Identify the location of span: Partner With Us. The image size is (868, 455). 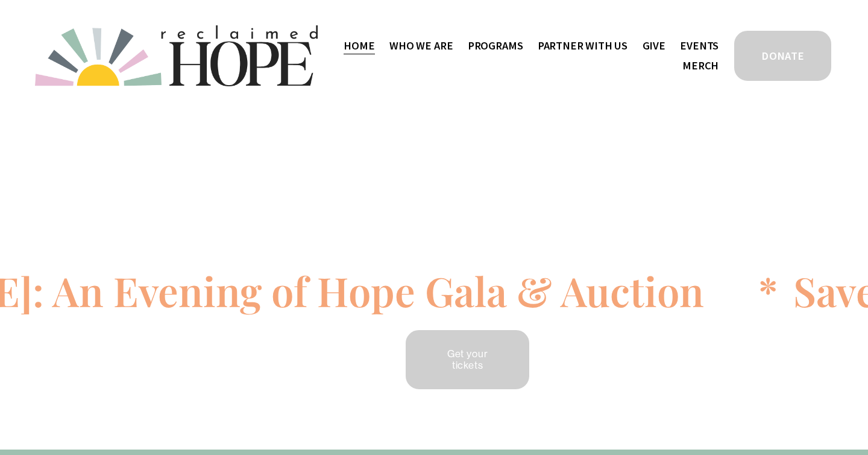
(582, 46).